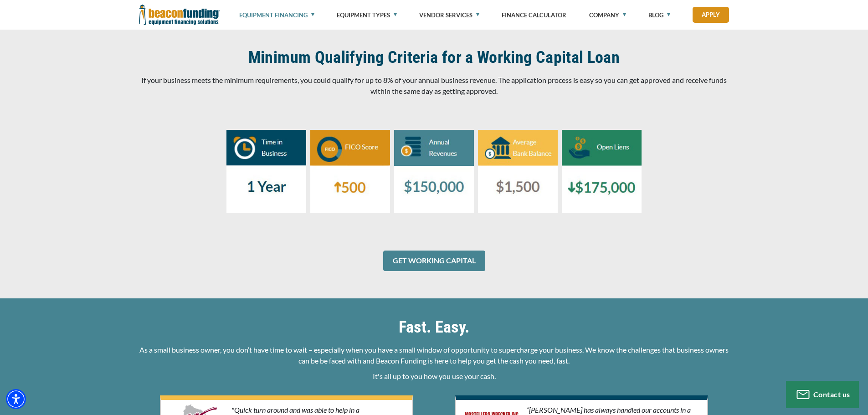  Describe the element at coordinates (350, 171) in the screenshot. I see `img: logo` at that location.